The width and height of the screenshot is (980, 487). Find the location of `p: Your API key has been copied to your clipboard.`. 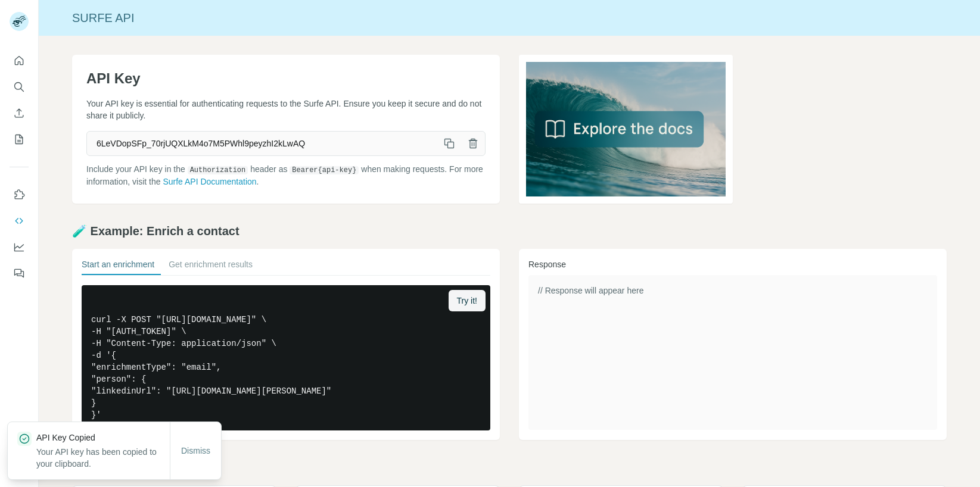

p: Your API key has been copied to your clipboard. is located at coordinates (103, 458).